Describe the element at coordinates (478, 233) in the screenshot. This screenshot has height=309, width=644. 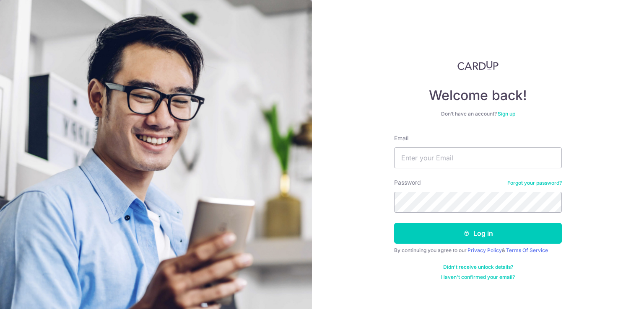
I see `button: Log in` at that location.